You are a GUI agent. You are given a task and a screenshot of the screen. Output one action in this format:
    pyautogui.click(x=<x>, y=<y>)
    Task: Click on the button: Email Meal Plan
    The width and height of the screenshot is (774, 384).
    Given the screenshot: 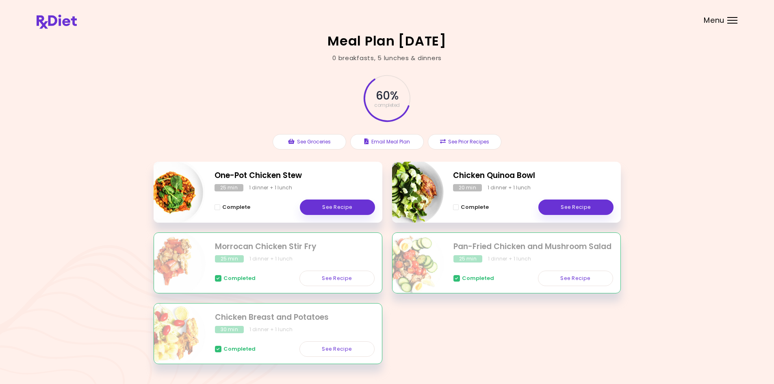 What is the action you would take?
    pyautogui.click(x=387, y=142)
    